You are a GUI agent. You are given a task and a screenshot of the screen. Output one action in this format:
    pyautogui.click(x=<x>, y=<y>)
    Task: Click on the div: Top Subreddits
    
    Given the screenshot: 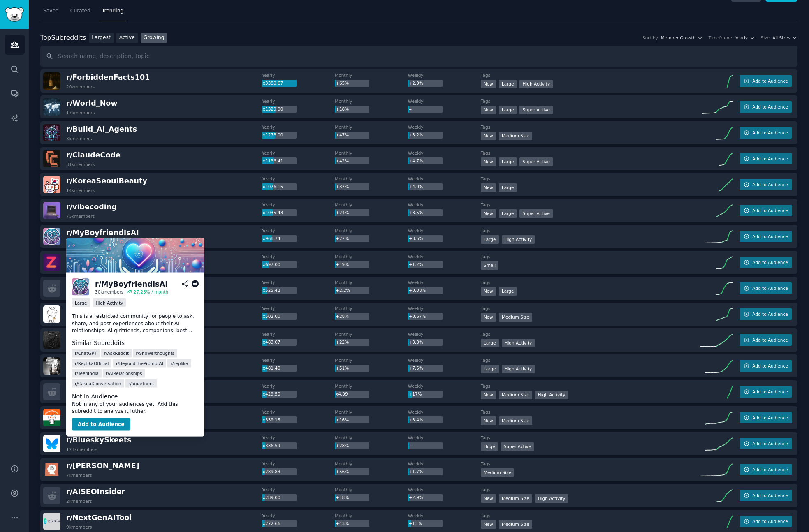 What is the action you would take?
    pyautogui.click(x=63, y=38)
    